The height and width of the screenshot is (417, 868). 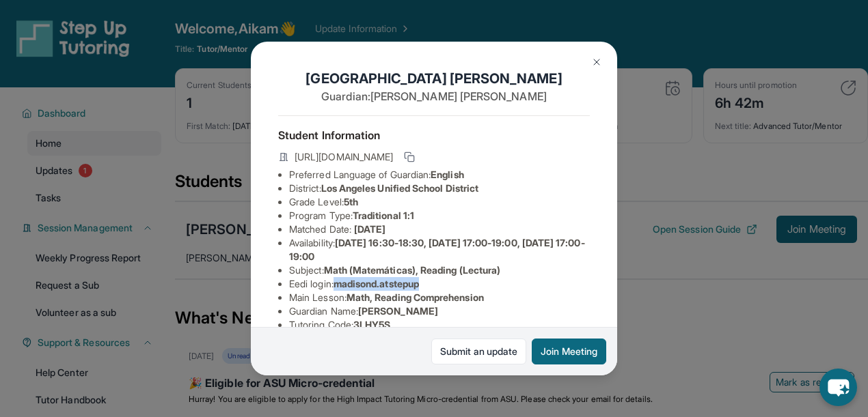 I want to click on li: Program Type:, so click(x=439, y=216).